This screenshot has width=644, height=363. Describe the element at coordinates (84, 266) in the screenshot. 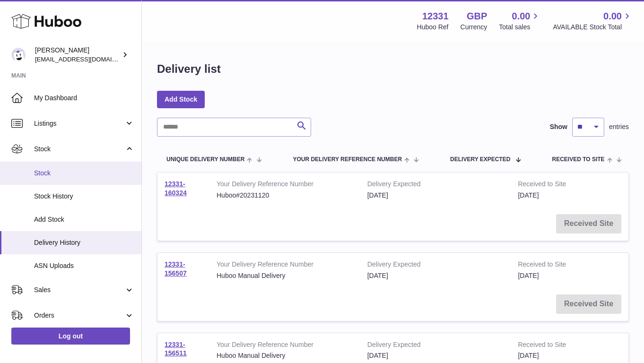

I see `span: ASN Uploads` at that location.